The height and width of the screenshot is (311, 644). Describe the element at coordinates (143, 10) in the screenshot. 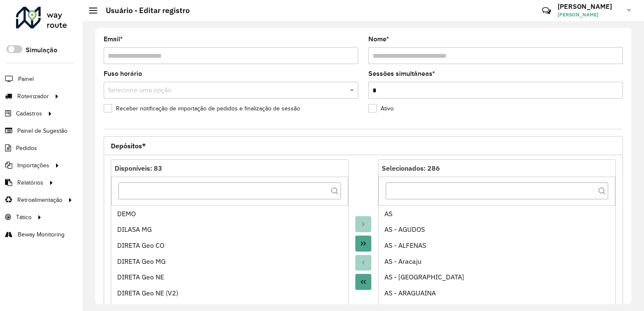

I see `h2: Usuário - Editar registro` at that location.